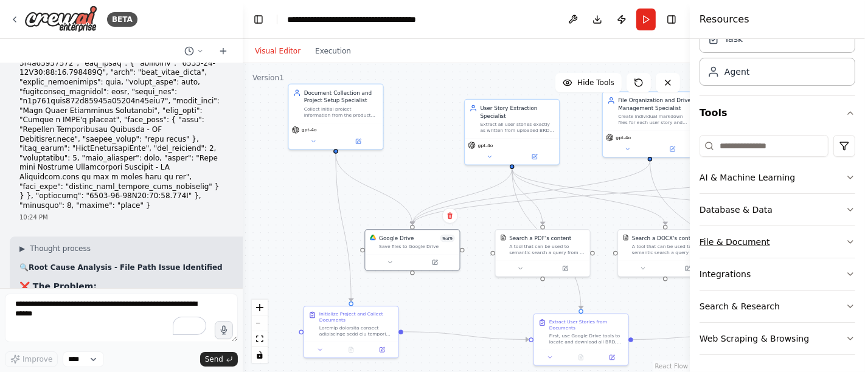 The width and height of the screenshot is (865, 372). Describe the element at coordinates (673, 338) in the screenshot. I see `g: Edge from 90802291-b576-471b-8fe4-dfbc491d37ea to 615fdf5c-0715-4e96-bcfd-f2fc37d00c39` at that location.